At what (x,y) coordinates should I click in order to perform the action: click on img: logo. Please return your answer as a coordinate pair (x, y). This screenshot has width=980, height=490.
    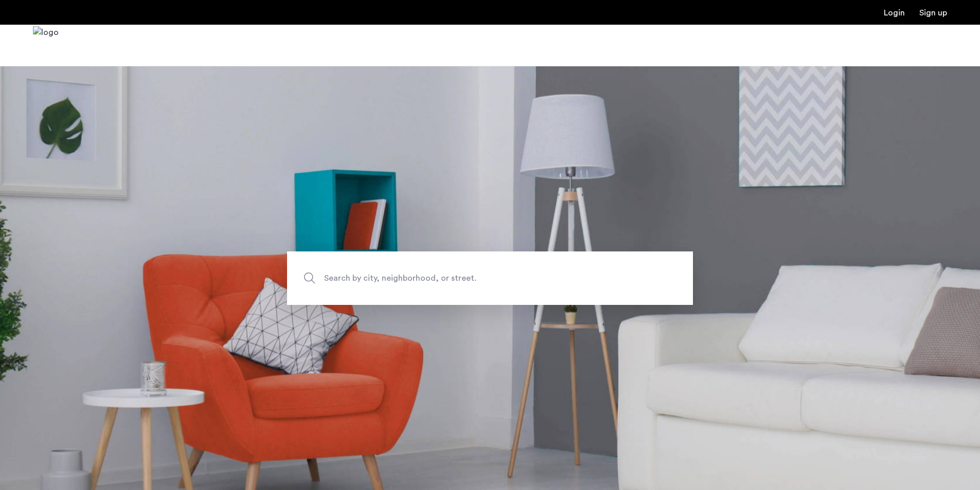
    Looking at the image, I should click on (46, 45).